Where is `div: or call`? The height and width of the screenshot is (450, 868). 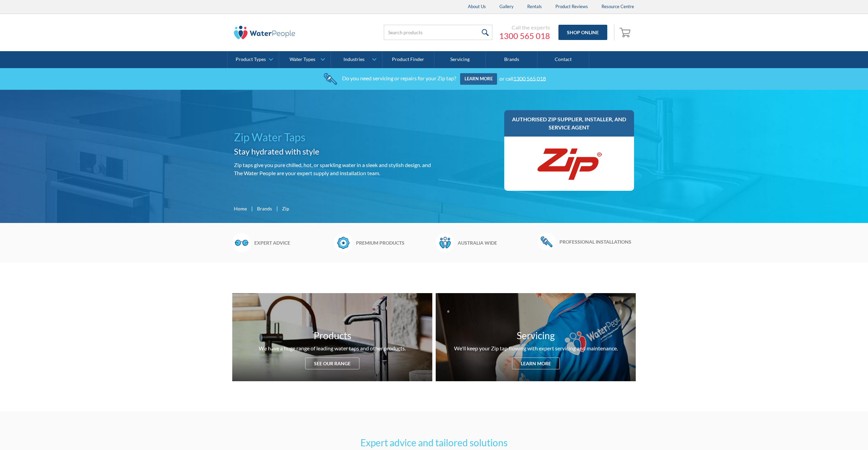
div: or call is located at coordinates (523, 78).